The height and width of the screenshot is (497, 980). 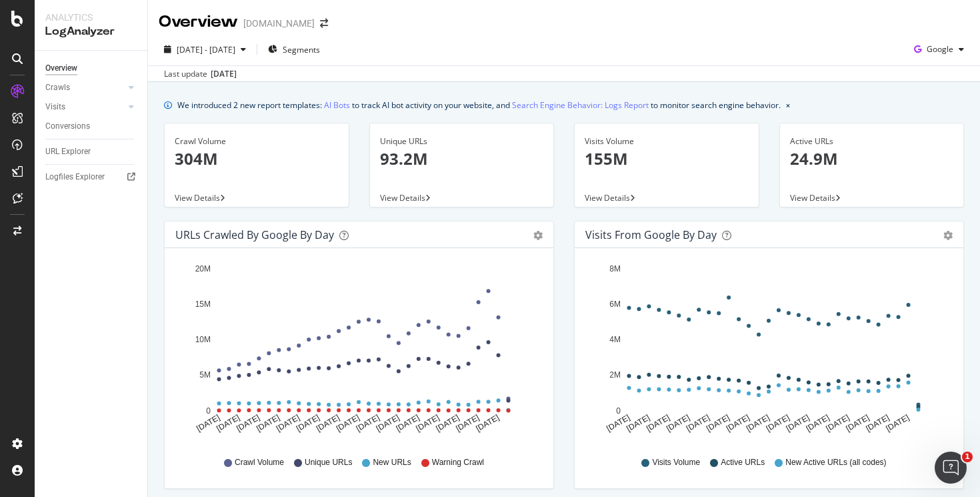 I want to click on text: 15M, so click(x=203, y=304).